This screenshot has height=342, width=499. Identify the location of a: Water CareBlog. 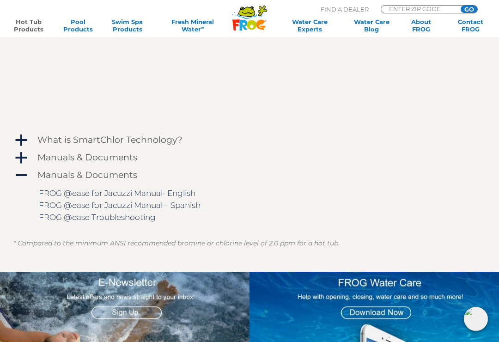
(371, 25).